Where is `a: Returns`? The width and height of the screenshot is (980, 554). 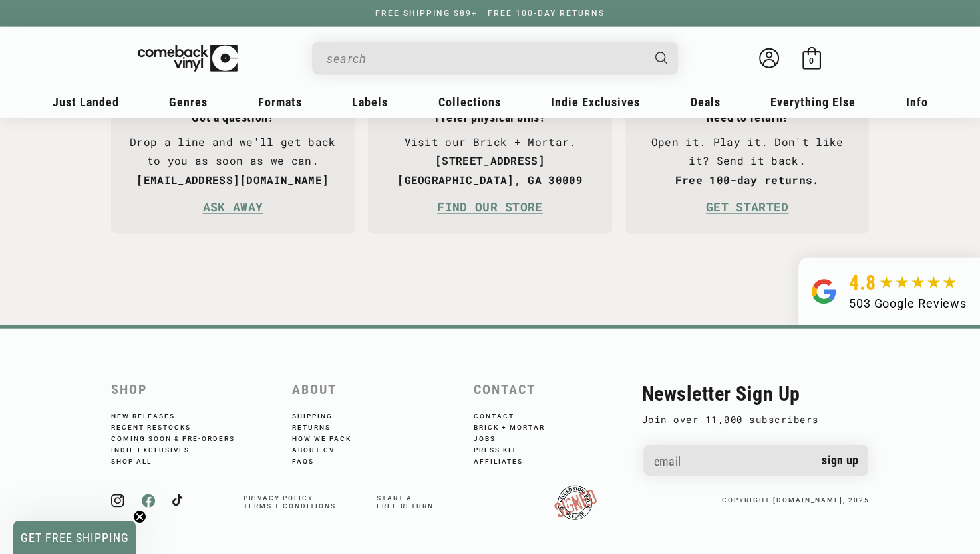 a: Returns is located at coordinates (320, 426).